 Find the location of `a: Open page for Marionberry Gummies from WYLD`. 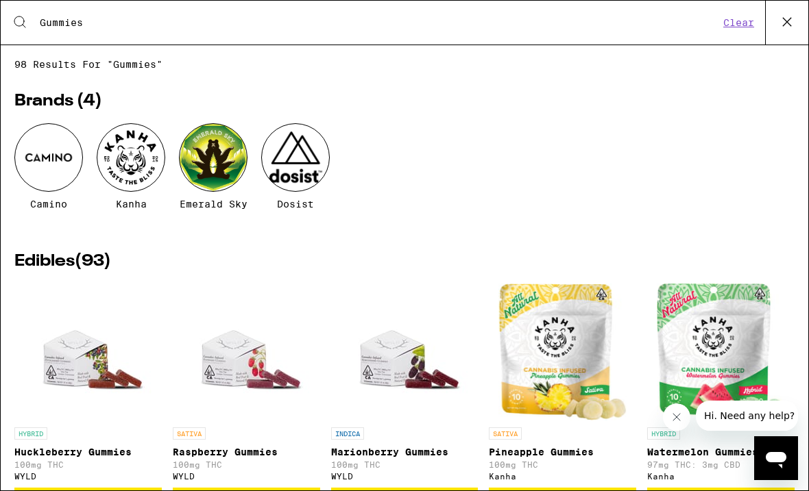

a: Open page for Marionberry Gummies from WYLD is located at coordinates (404, 386).